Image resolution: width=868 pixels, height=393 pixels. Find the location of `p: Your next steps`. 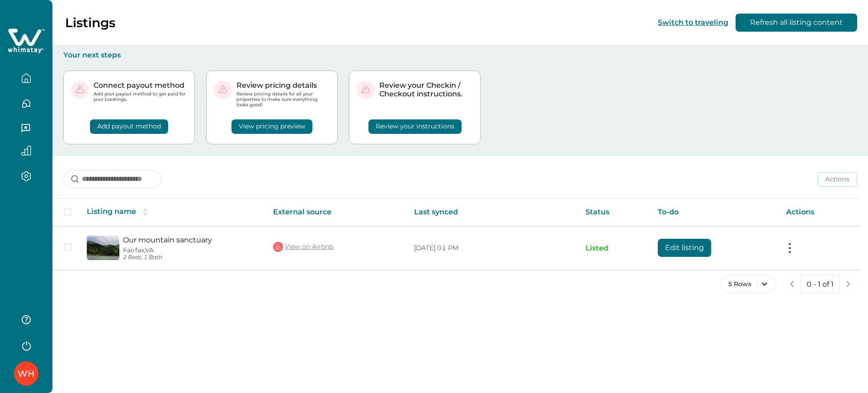

p: Your next steps is located at coordinates (460, 56).